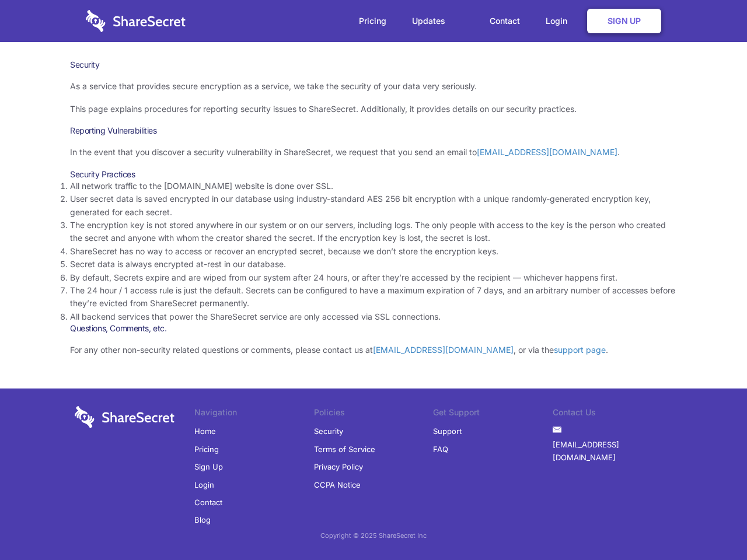  What do you see at coordinates (374, 414) in the screenshot?
I see `li: Policies` at bounding box center [374, 414].